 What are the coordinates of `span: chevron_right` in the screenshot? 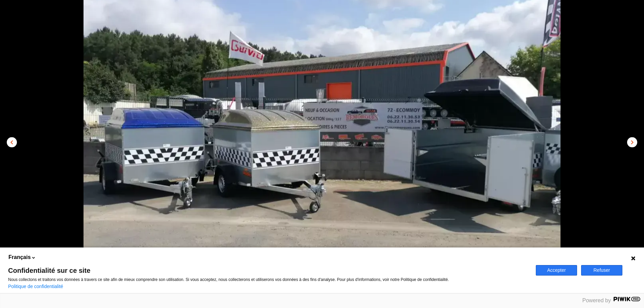 It's located at (632, 142).